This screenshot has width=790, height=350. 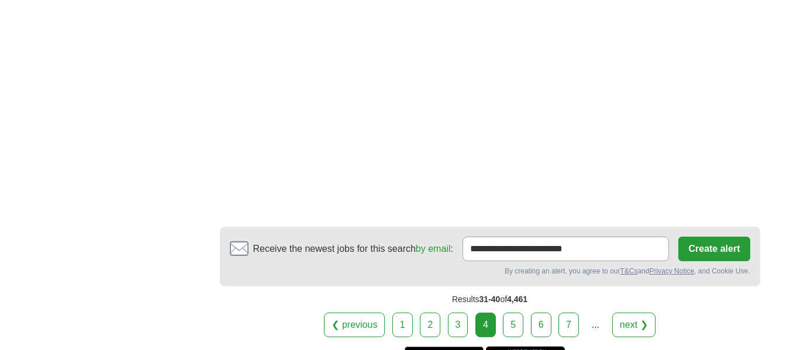 I want to click on a: T&Cs, so click(x=629, y=271).